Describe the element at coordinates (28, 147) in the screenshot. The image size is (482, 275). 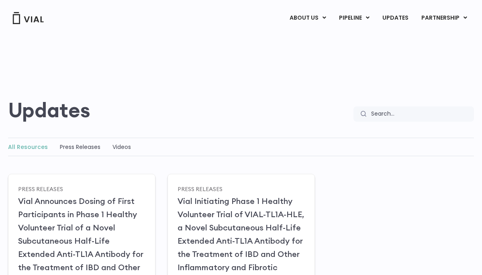
I see `a: All Resources` at that location.